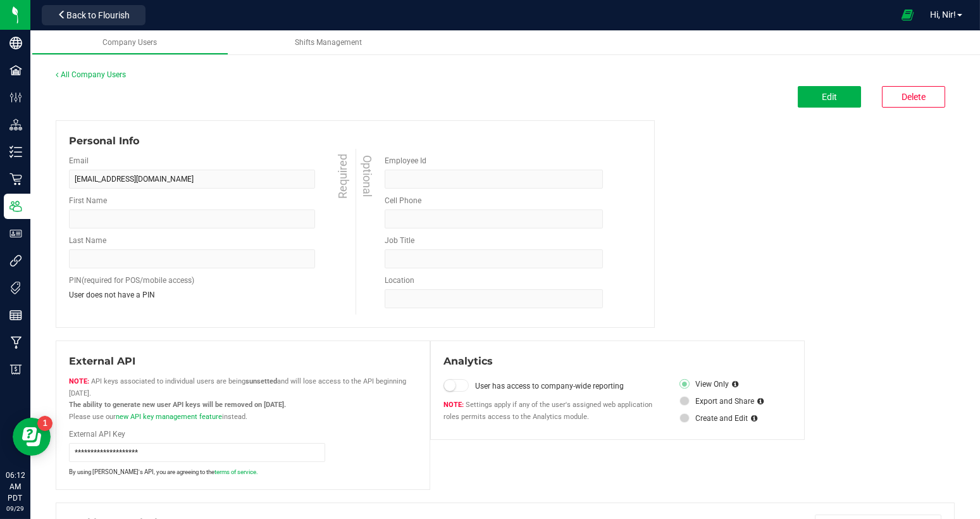  Describe the element at coordinates (237, 399) in the screenshot. I see `span: API keys associated to individual users are being and will lose access to the API beginning [DATE...` at that location.